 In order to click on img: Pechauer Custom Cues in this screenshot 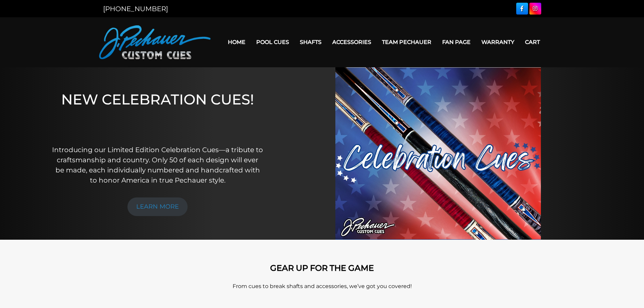, I will do `click(155, 42)`.